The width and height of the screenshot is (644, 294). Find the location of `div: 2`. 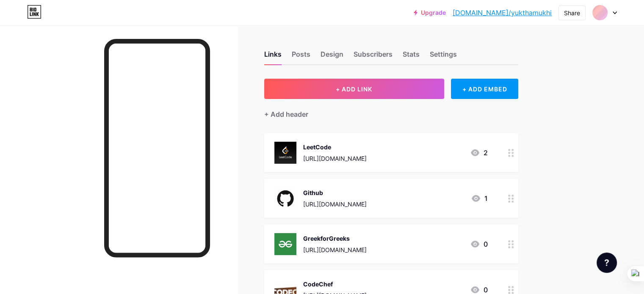

div: 2 is located at coordinates (479, 153).